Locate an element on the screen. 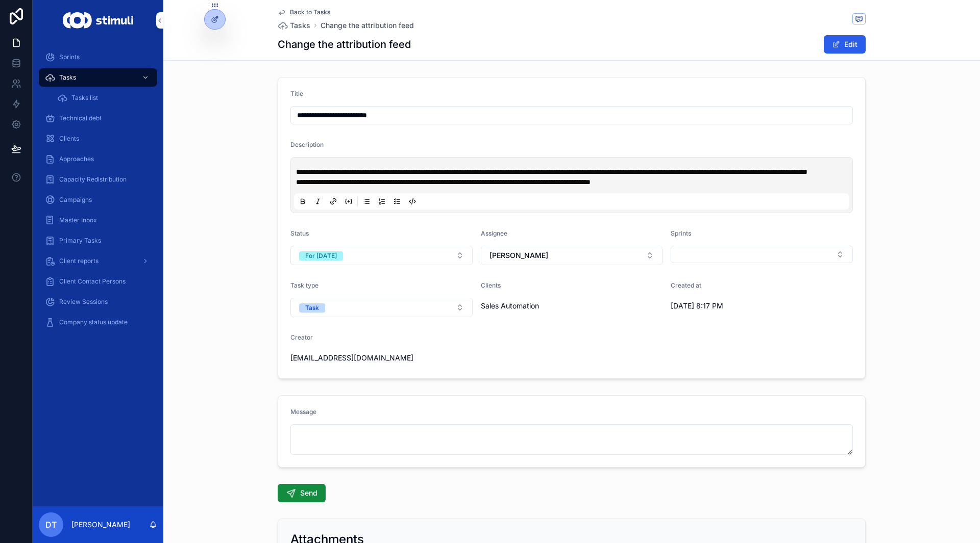  span: Assignee is located at coordinates (493, 233).